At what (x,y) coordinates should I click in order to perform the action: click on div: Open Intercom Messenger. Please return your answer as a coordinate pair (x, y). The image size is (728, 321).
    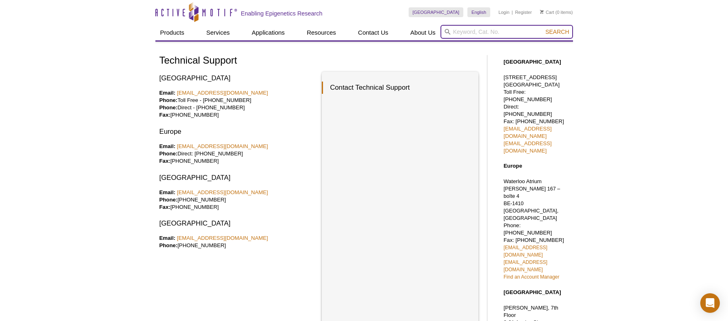
    Looking at the image, I should click on (710, 303).